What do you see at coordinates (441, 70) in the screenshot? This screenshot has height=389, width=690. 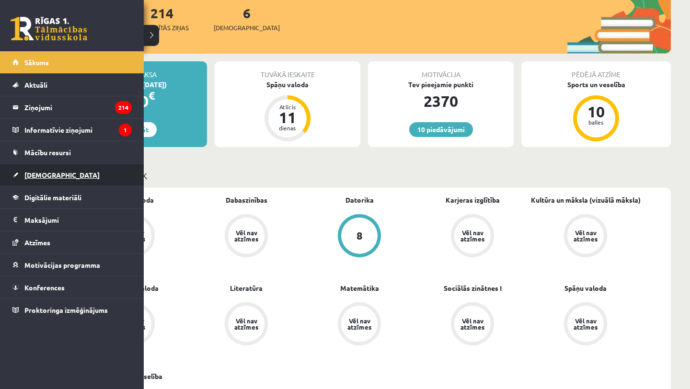 I see `div: Motivācija` at bounding box center [441, 70].